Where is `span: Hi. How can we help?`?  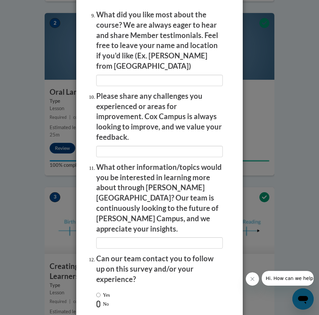 span: Hi. How can we help? is located at coordinates (29, 7).